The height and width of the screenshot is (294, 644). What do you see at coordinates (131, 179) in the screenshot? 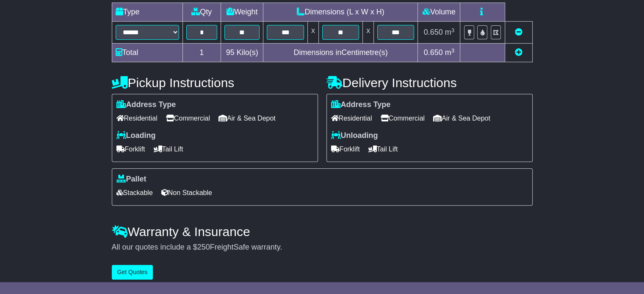
I see `label: Pallet` at bounding box center [131, 179].